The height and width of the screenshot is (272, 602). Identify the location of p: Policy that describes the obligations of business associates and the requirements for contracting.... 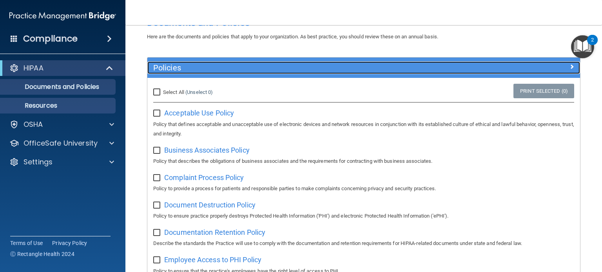
(364, 161).